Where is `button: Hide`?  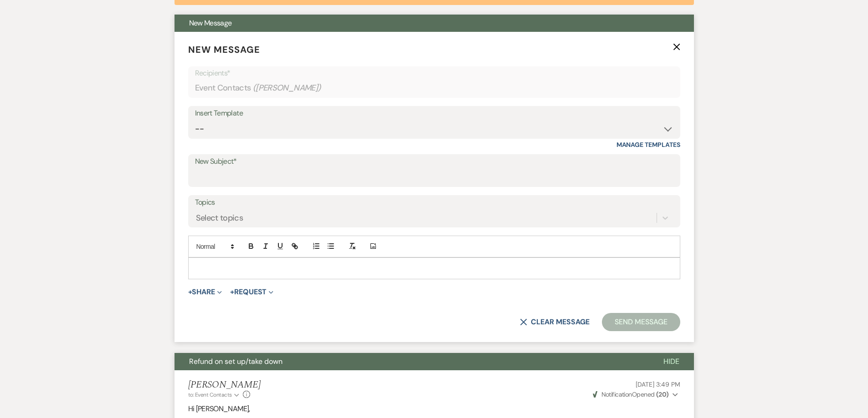
button: Hide is located at coordinates (671, 362).